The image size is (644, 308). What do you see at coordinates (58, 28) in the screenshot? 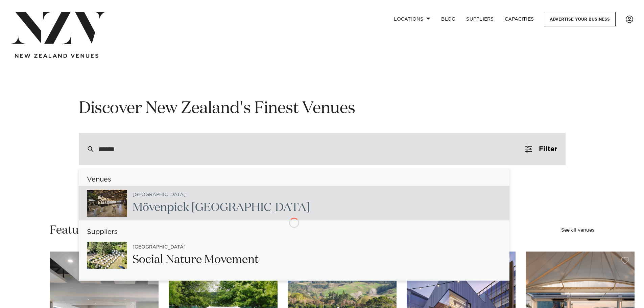
I see `img: nzv-logo.png` at bounding box center [58, 28].